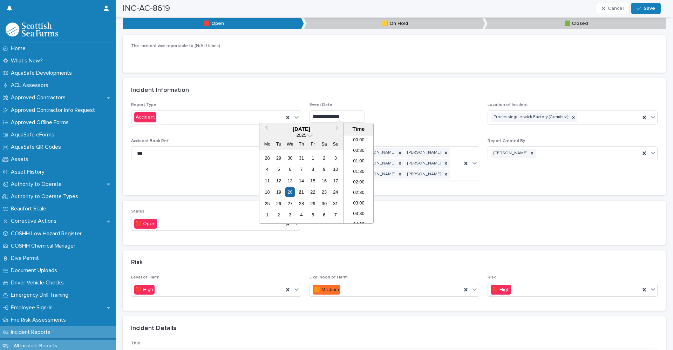  What do you see at coordinates (144, 105) in the screenshot?
I see `span: Report Type` at bounding box center [144, 105].